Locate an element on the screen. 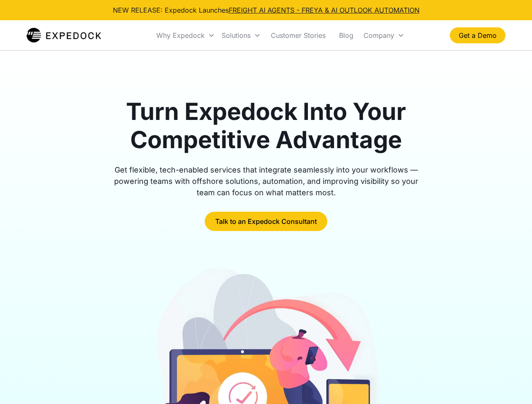 This screenshot has width=532, height=404. a: Get a Demo is located at coordinates (478, 36).